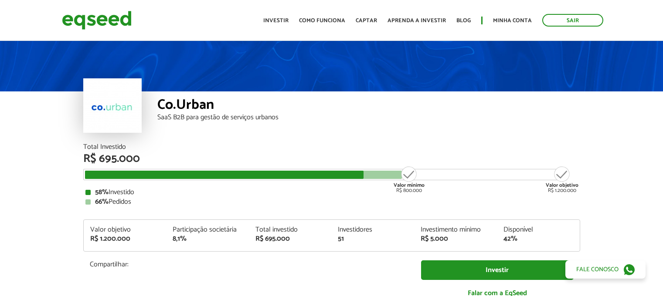 This screenshot has height=296, width=663. Describe the element at coordinates (538, 239) in the screenshot. I see `div: 42%` at that location.